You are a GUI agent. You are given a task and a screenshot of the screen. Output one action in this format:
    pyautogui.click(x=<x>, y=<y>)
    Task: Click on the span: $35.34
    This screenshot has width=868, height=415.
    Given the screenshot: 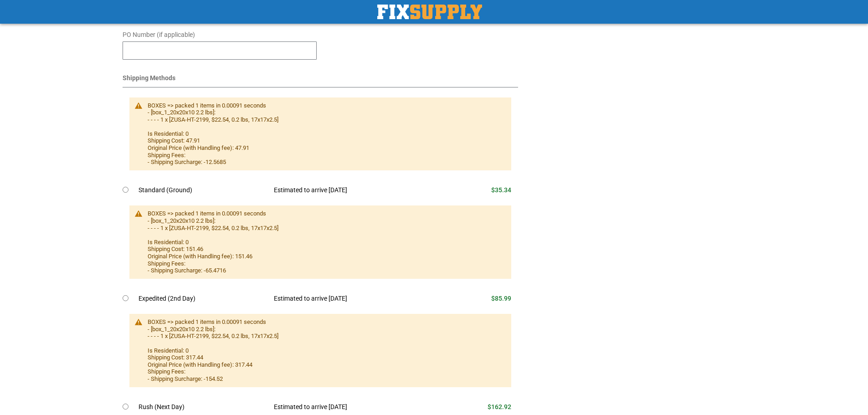 What is the action you would take?
    pyautogui.click(x=501, y=190)
    